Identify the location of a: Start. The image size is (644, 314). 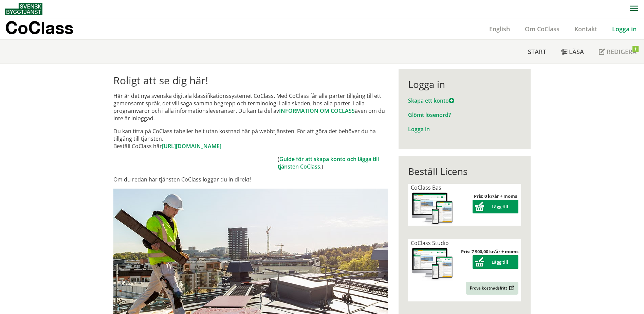
(538, 51).